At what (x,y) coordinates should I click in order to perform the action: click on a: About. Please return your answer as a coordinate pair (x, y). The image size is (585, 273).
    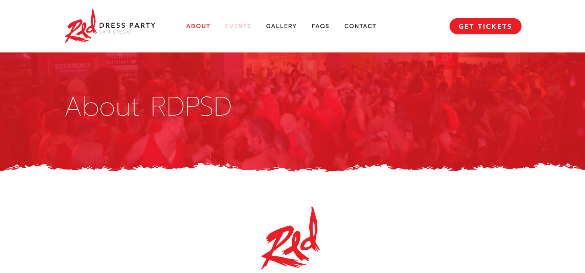
    Looking at the image, I should click on (198, 26).